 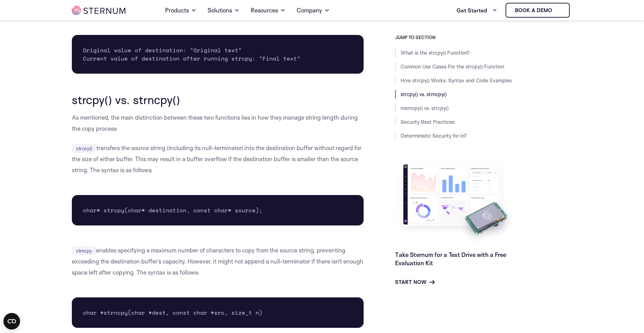 What do you see at coordinates (477, 10) in the screenshot?
I see `a: Get Started` at bounding box center [477, 10].